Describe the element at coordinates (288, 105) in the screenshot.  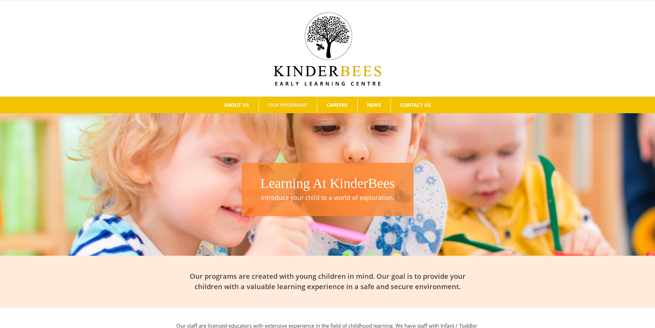
I see `a: OUR PROGRAMS` at that location.